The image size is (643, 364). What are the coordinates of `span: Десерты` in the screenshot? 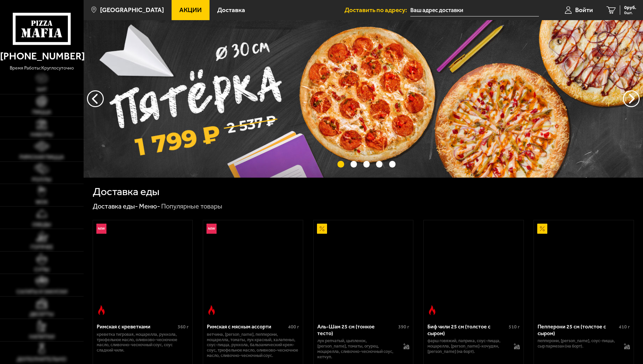 It's located at (42, 314).